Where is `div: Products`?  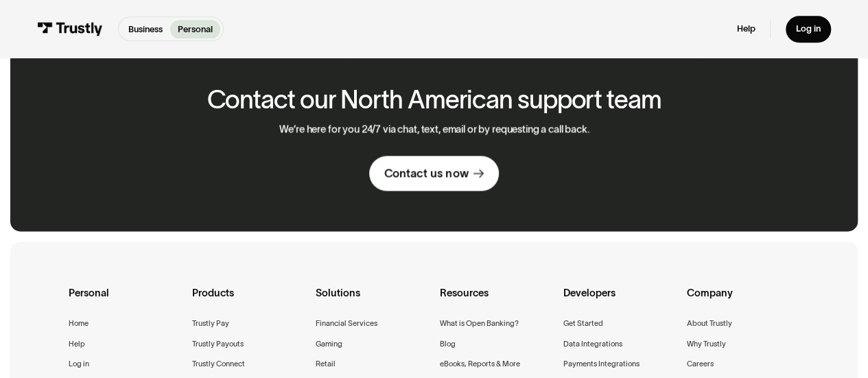 div: Products is located at coordinates (248, 301).